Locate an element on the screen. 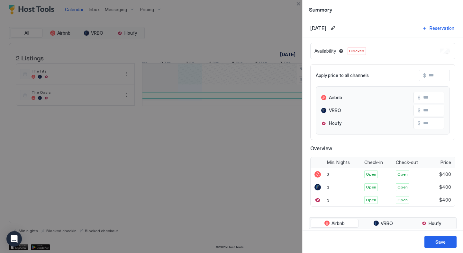 This screenshot has height=253, width=463. div: Reservation is located at coordinates (441, 28).